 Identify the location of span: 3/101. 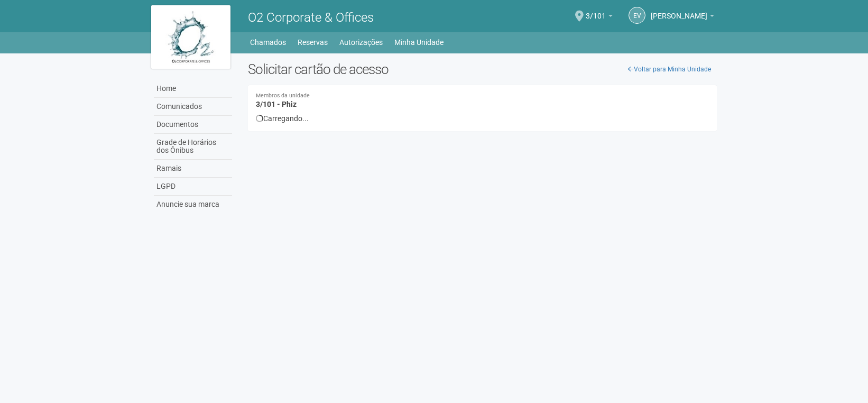
(596, 11).